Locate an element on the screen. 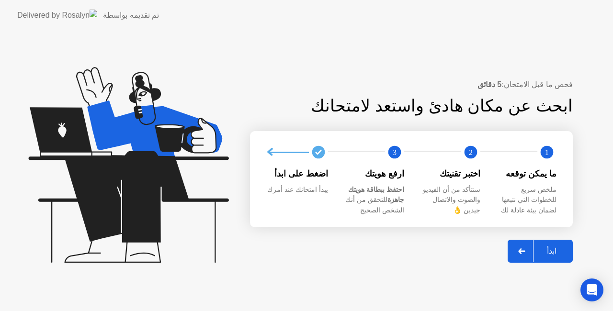  button: ابدأ is located at coordinates (540, 251).